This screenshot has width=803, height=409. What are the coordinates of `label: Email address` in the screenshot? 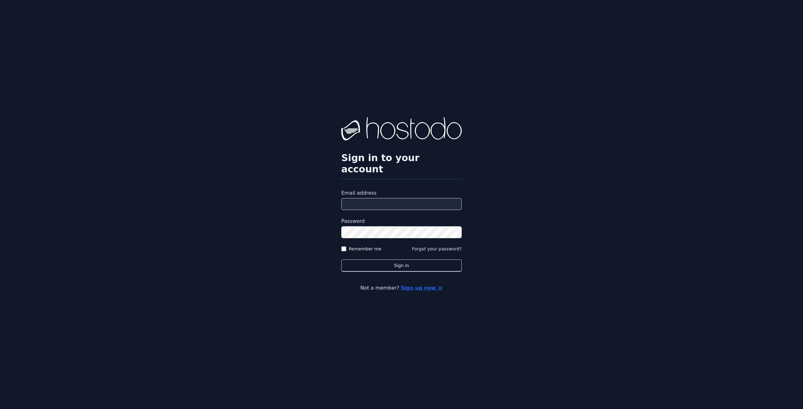 It's located at (401, 193).